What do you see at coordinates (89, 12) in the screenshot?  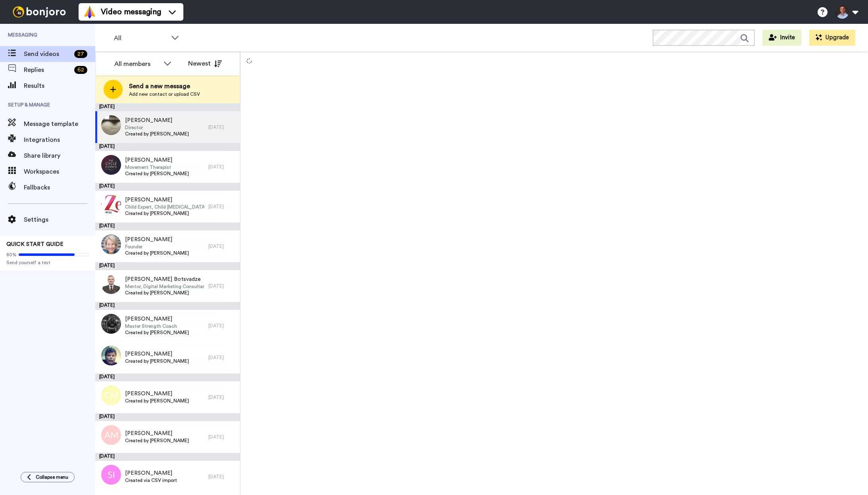 I see `img: vm-color.svg` at bounding box center [89, 12].